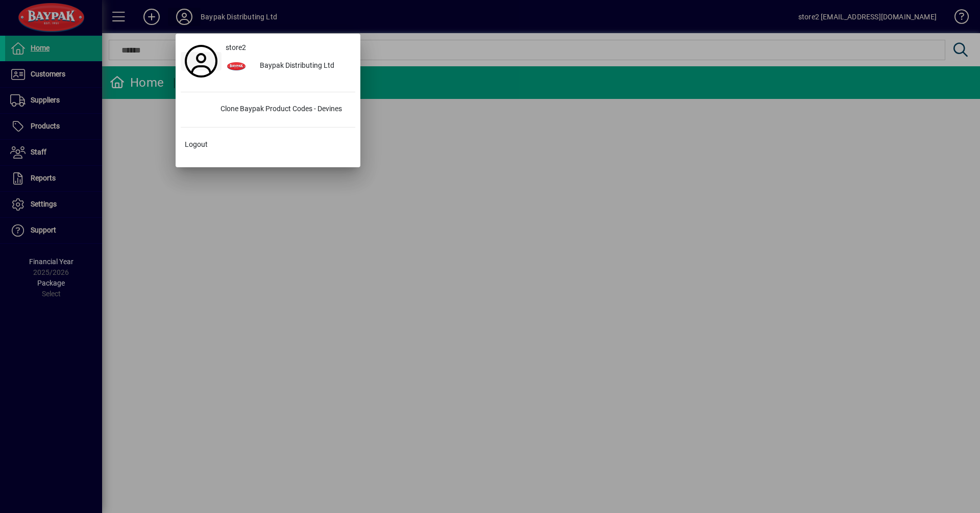  Describe the element at coordinates (196, 144) in the screenshot. I see `span: Logout` at that location.